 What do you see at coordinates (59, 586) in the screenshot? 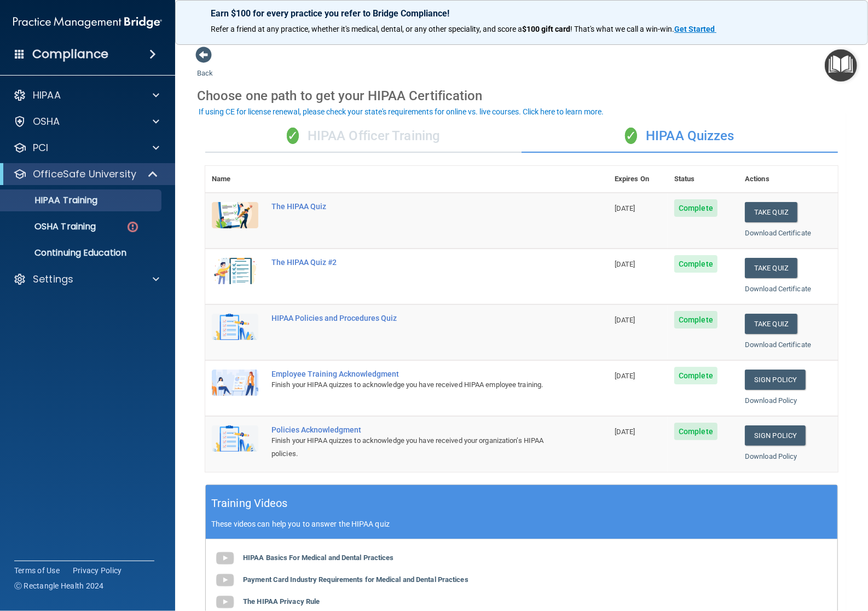
I see `span: Ⓒ Rectangle Health 2024` at bounding box center [59, 586].